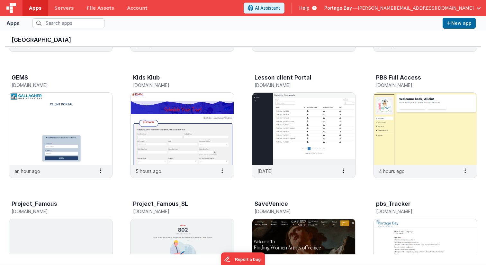 Image resolution: width=486 pixels, height=265 pixels. Describe the element at coordinates (392, 171) in the screenshot. I see `p: 4 hours ago` at that location.